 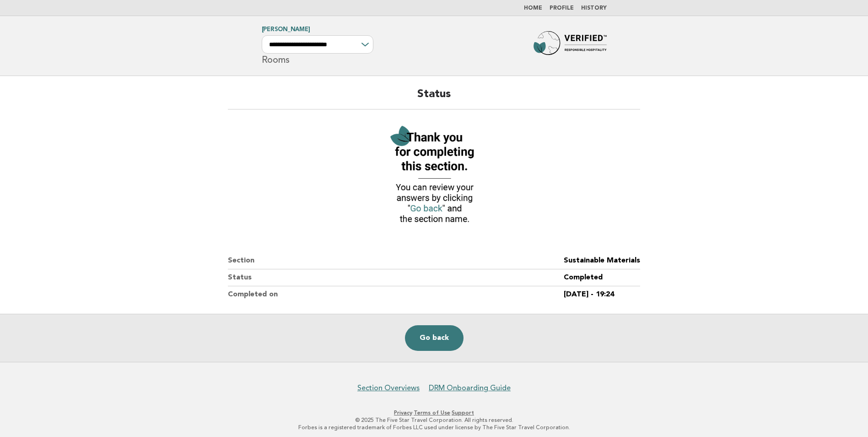 What do you see at coordinates (594, 9) in the screenshot?
I see `a: History` at bounding box center [594, 9].